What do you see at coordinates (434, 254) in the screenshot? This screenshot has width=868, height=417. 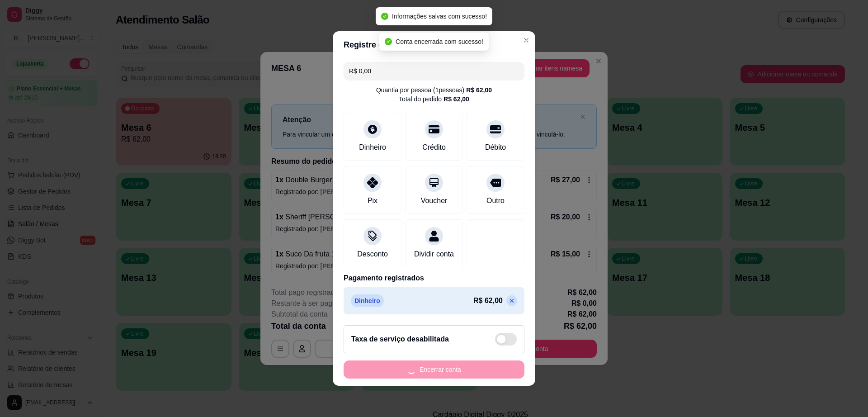 I see `div: Dividir conta` at bounding box center [434, 254].